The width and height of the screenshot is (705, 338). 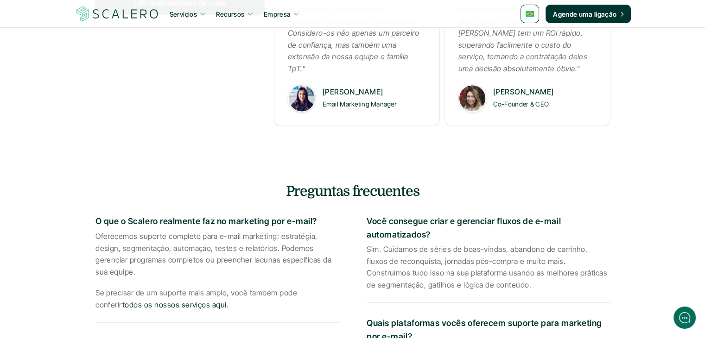 What do you see at coordinates (93, 84) in the screenshot?
I see `h2: Let us know if we can help with lifecycle marketing.` at bounding box center [93, 84].